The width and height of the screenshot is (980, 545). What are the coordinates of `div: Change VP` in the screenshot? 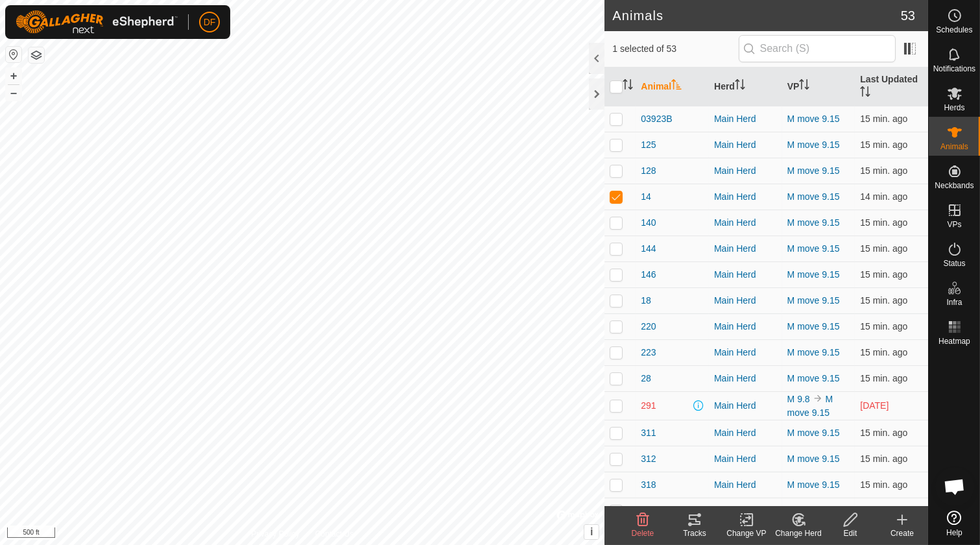 It's located at (746, 533).